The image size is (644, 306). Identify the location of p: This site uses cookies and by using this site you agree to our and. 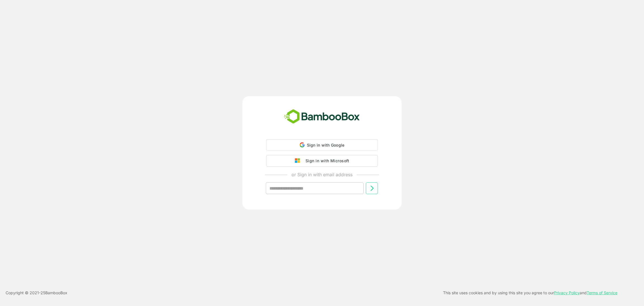
(530, 293).